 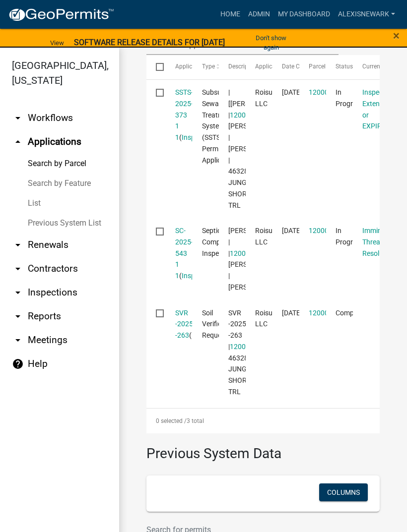 I want to click on h3: Previous System Data, so click(x=263, y=449).